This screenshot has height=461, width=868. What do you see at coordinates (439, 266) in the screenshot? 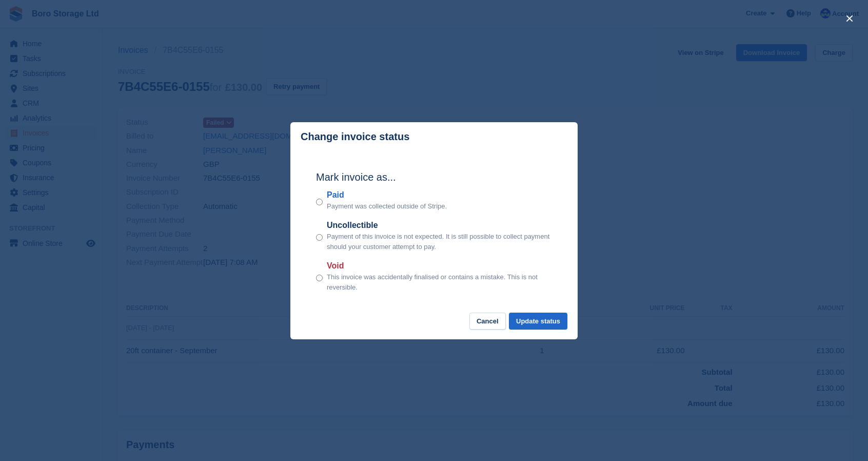
I see `label: Void` at bounding box center [439, 266].